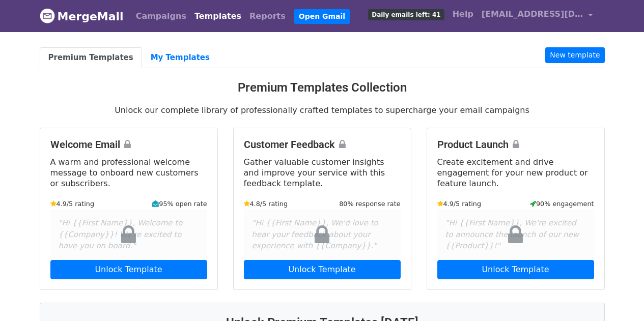  Describe the element at coordinates (322, 235) in the screenshot. I see `div: "Hi {{First Name}}, We'd love to hear your feedback about your experience with {{Company}}."` at that location.